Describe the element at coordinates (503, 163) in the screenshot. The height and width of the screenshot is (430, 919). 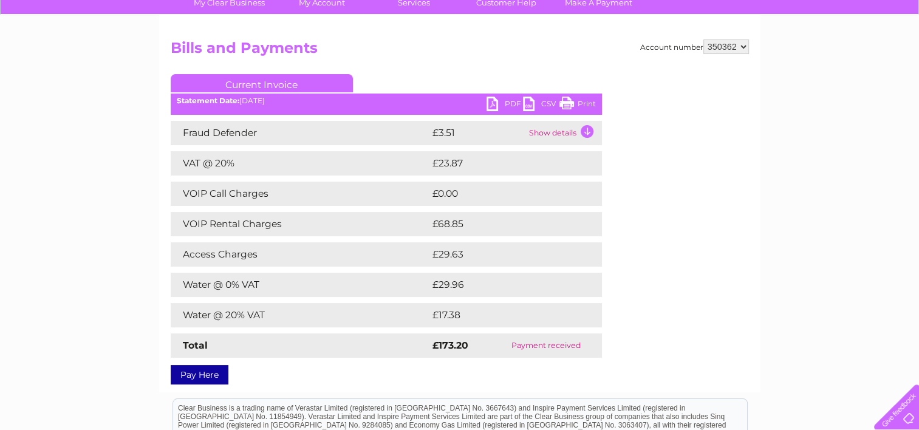
I see `td: £23.87` at that location.